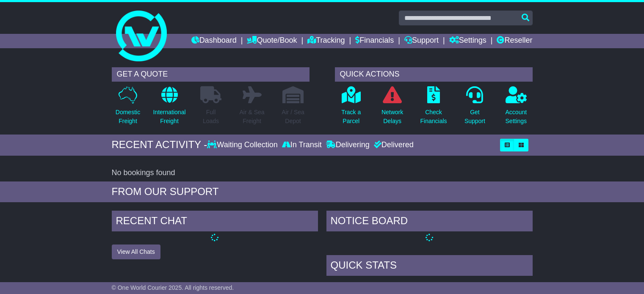 The width and height of the screenshot is (644, 294). I want to click on div: NOTICE BOARD, so click(429, 222).